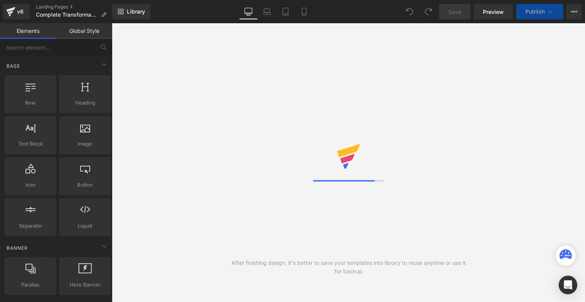 Image resolution: width=585 pixels, height=302 pixels. What do you see at coordinates (540, 12) in the screenshot?
I see `button: Publish` at bounding box center [540, 12].